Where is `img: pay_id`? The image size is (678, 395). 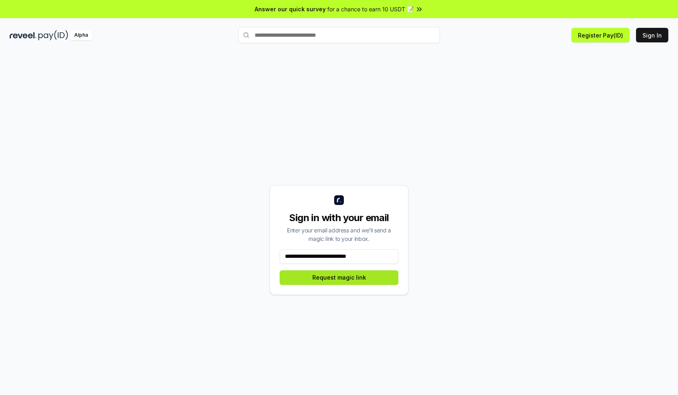
img: pay_id is located at coordinates (53, 35).